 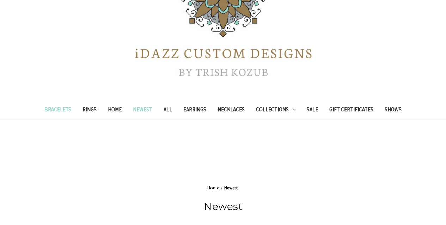 I want to click on nav: Breadcrumb, so click(x=223, y=188).